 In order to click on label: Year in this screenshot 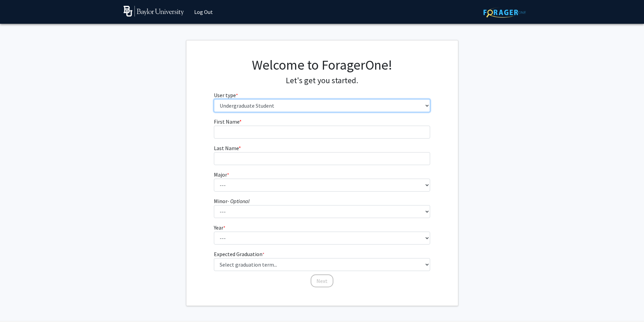, I will do `click(220, 228)`.